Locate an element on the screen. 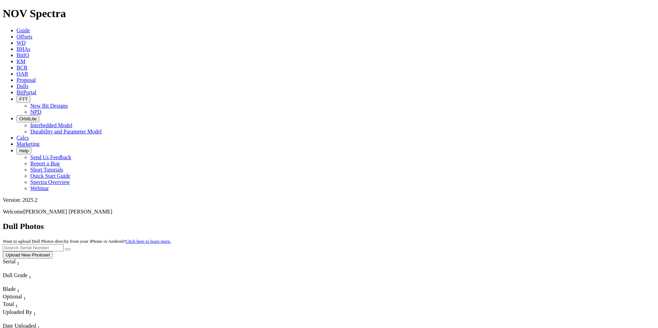 The width and height of the screenshot is (658, 328). a: BCR is located at coordinates (22, 67).